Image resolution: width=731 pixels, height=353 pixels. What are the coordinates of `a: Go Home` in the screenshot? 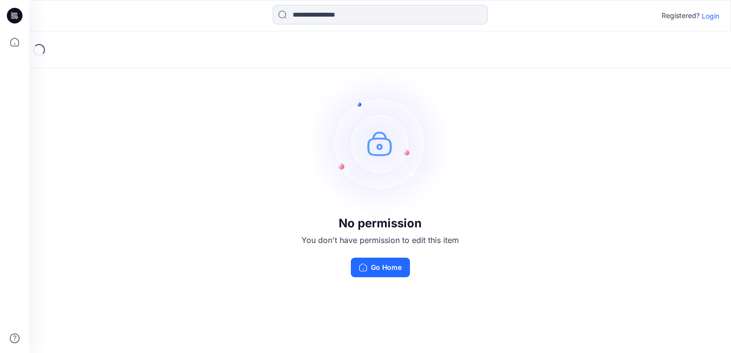 It's located at (380, 267).